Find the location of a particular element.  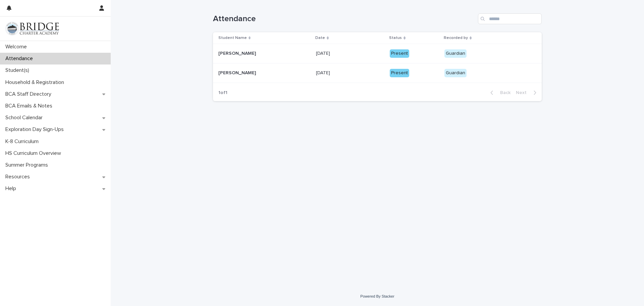

h1: Attendance is located at coordinates (345, 19).